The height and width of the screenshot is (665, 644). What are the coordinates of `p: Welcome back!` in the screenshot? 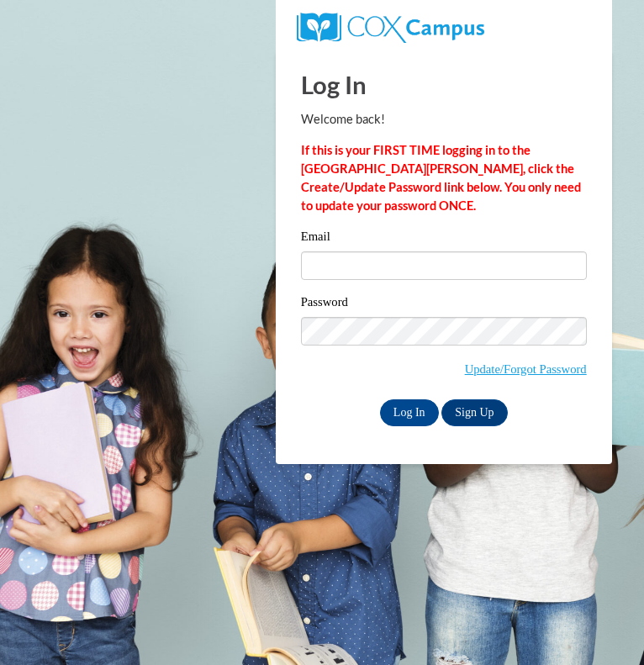 It's located at (444, 119).